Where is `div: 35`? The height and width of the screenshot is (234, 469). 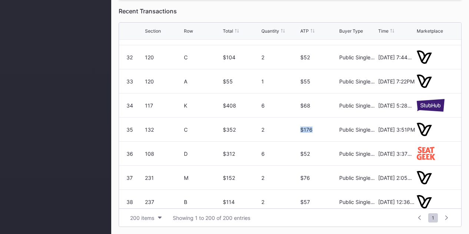 div: 35 is located at coordinates (130, 129).